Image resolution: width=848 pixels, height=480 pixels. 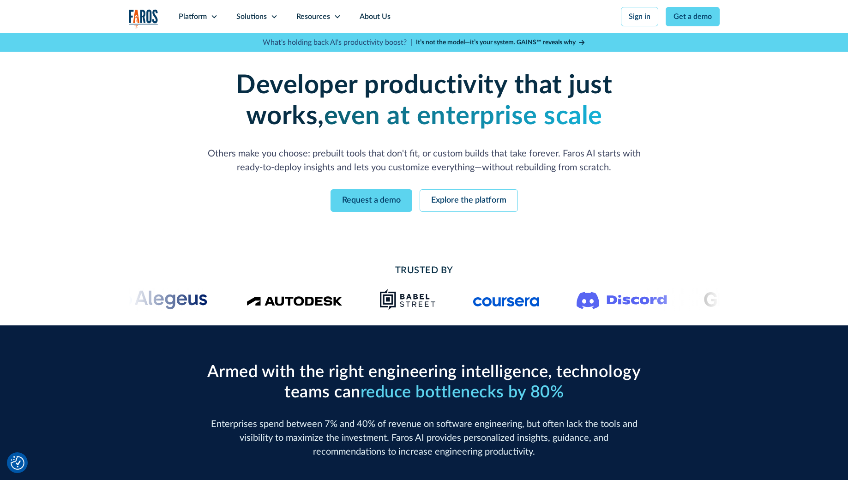 What do you see at coordinates (18, 463) in the screenshot?
I see `button: Cookie Settings` at bounding box center [18, 463].